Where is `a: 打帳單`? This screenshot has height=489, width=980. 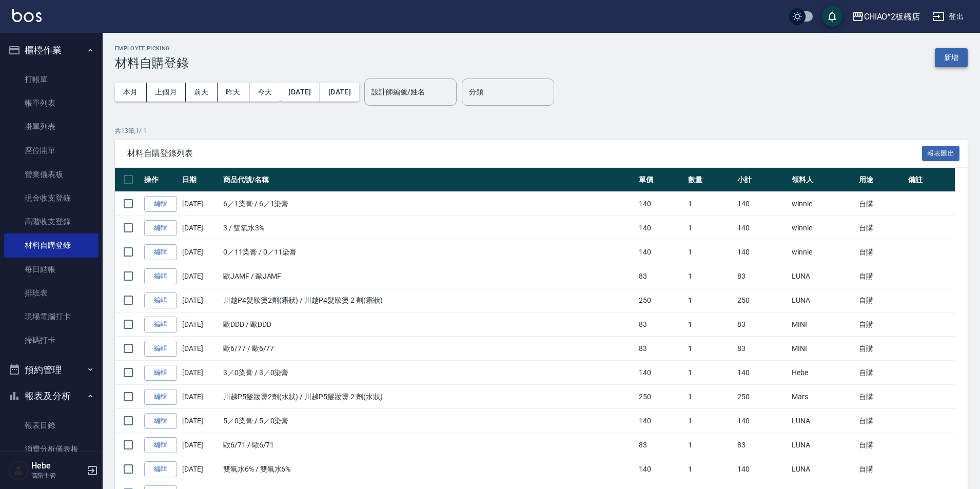 a: 打帳單 is located at coordinates (51, 79).